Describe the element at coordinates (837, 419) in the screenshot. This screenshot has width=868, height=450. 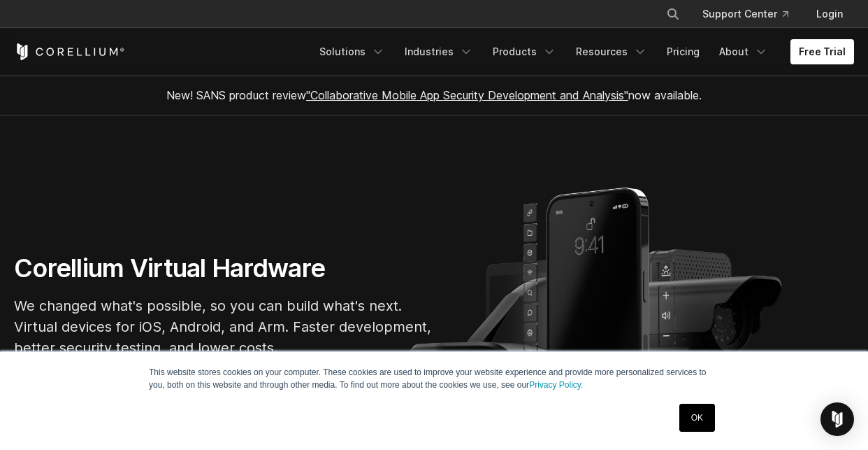
I see `div: Open Intercom Messenger` at that location.